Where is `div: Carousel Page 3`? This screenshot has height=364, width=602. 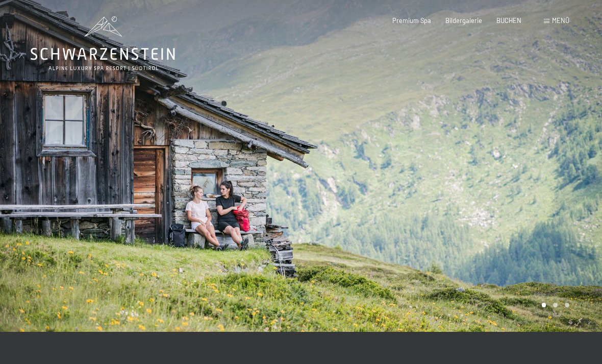
div: Carousel Page 3 is located at coordinates (567, 304).